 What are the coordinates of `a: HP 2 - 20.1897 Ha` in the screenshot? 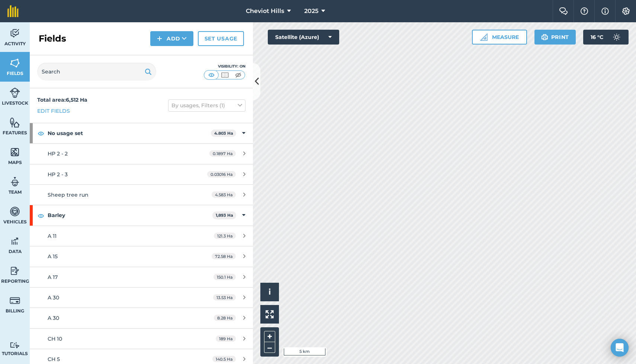 It's located at (141, 154).